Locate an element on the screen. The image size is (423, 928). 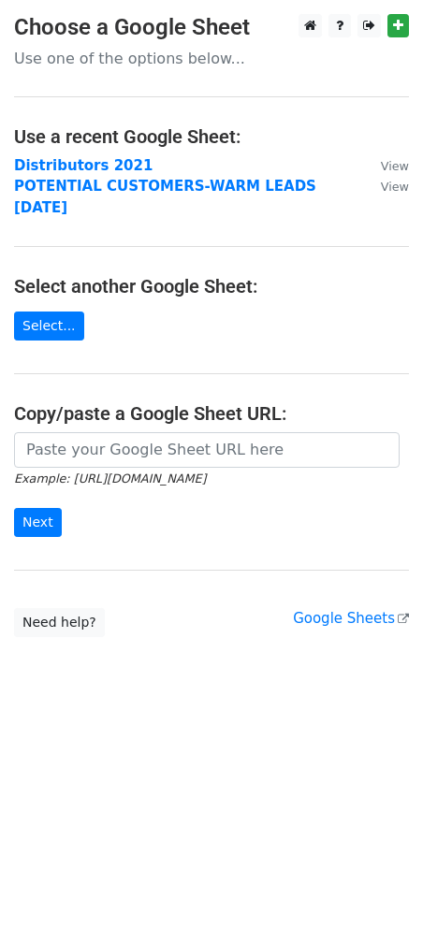
strong: Distributors 2021 is located at coordinates (83, 166).